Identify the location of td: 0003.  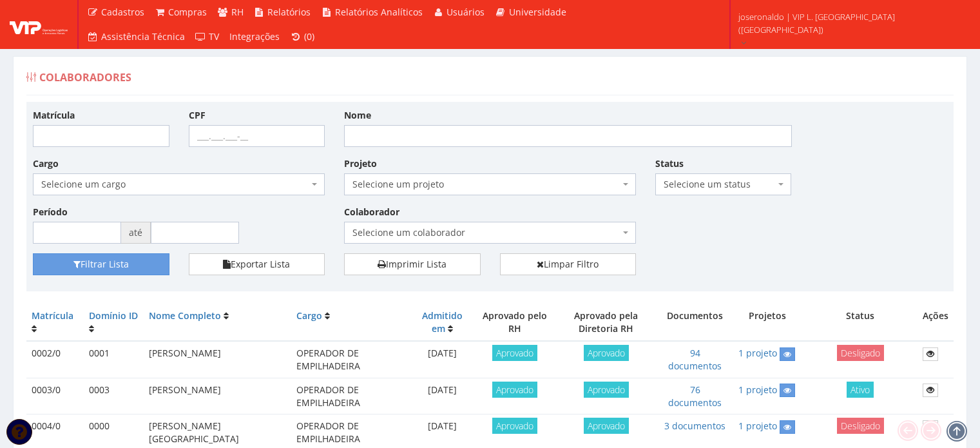
(113, 396).